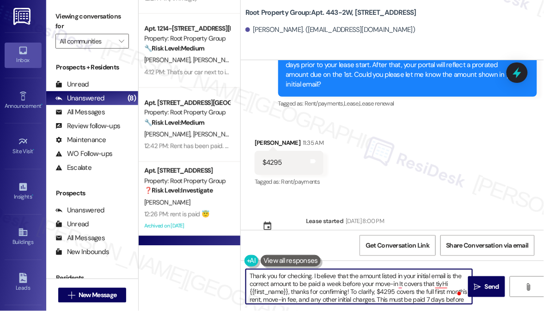 This screenshot has width=544, height=311. I want to click on button: Get Conversation Link, so click(398, 245).